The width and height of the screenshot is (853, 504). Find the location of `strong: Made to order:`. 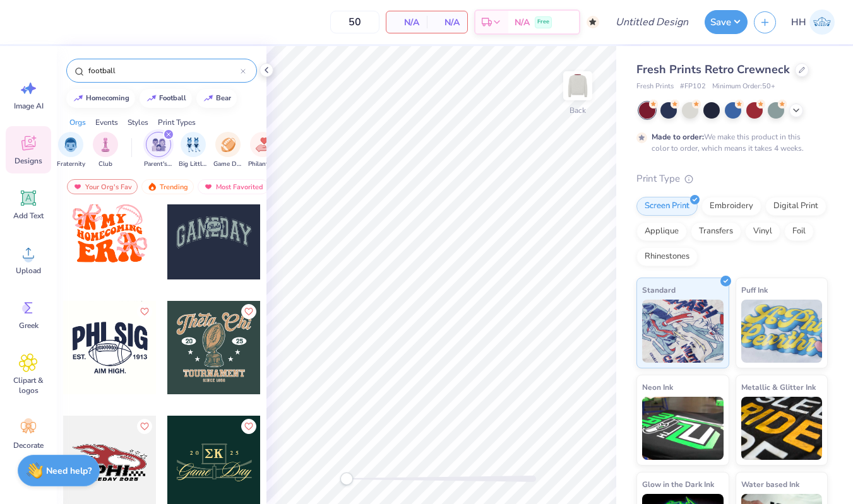

strong: Made to order: is located at coordinates (678, 137).